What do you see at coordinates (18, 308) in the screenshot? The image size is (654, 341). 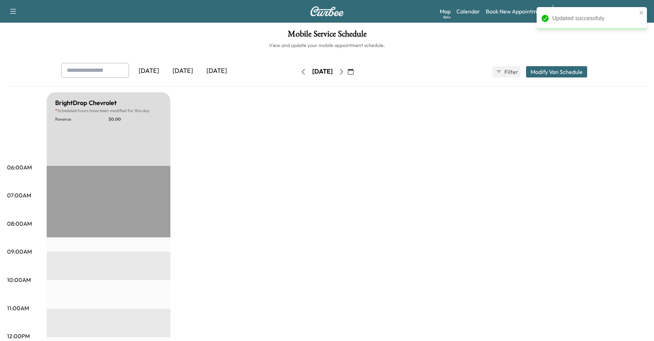 I see `p: 11:00AM` at bounding box center [18, 308].